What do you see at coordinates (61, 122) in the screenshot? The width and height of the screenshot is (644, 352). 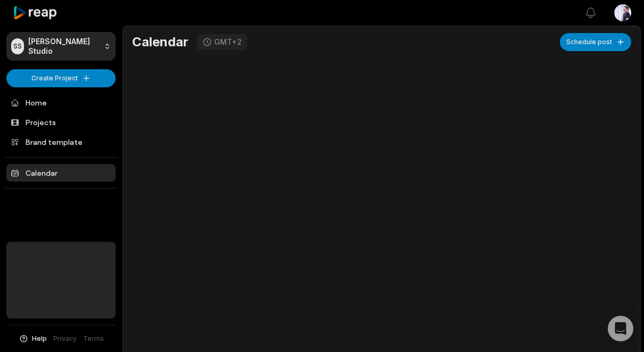 I see `a: Projects` at bounding box center [61, 122].